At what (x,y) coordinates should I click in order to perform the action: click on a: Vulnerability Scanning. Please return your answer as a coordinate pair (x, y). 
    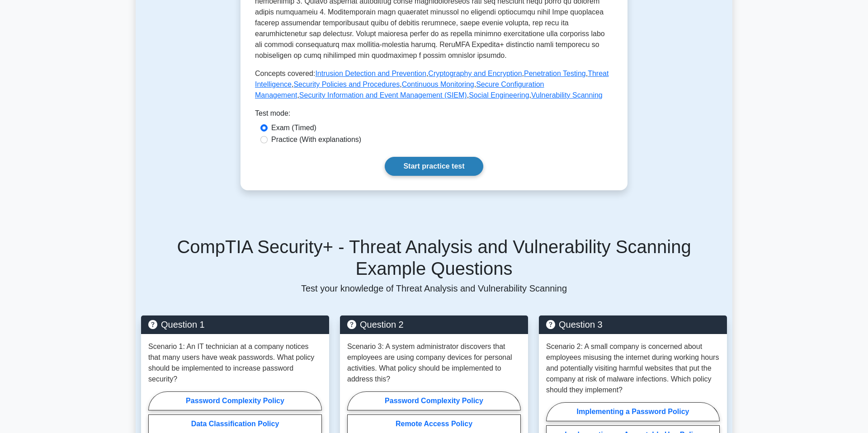
    Looking at the image, I should click on (567, 95).